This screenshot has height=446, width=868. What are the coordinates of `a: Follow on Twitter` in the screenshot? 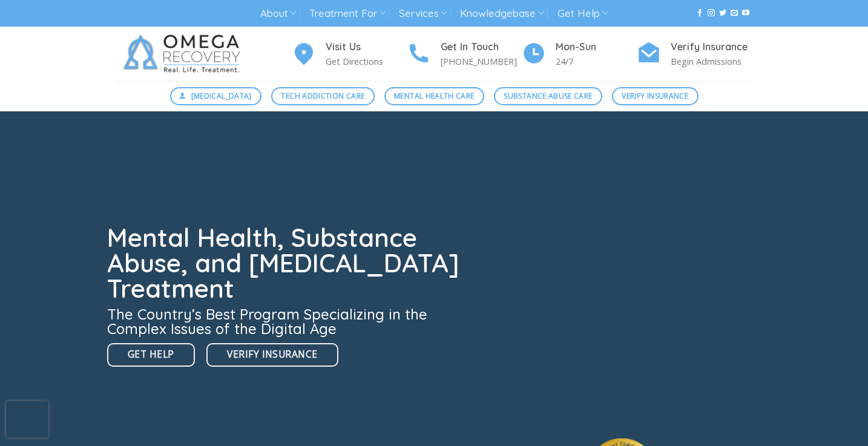 It's located at (723, 14).